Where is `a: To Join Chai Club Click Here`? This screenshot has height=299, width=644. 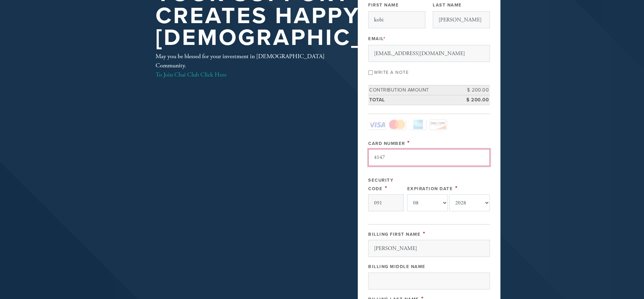 a: To Join Chai Club Click Here is located at coordinates (191, 75).